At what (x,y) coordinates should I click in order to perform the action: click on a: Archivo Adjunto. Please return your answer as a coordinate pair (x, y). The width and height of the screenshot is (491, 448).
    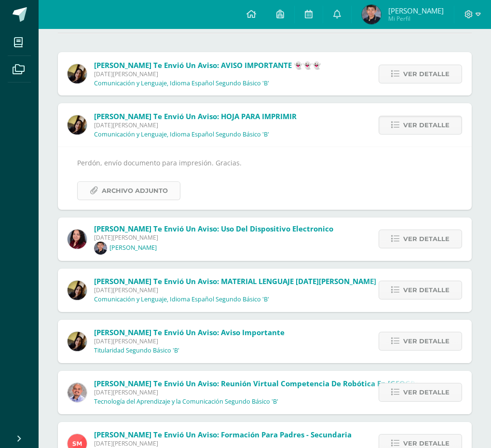
    Looking at the image, I should click on (129, 190).